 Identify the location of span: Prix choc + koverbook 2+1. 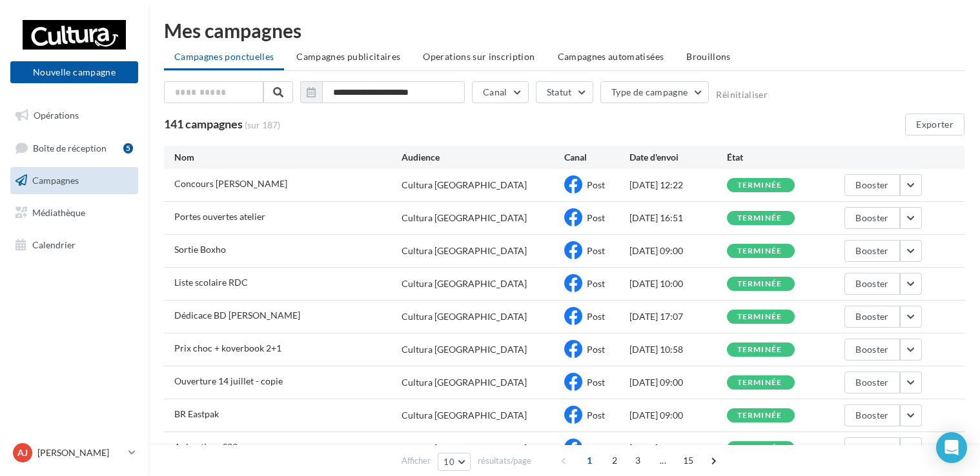
(228, 348).